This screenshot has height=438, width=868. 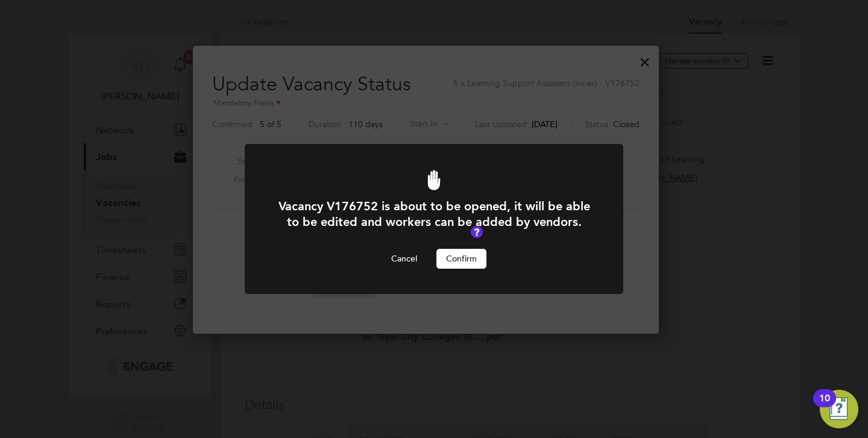 What do you see at coordinates (434, 214) in the screenshot?
I see `h1: Vacancy V176752 is about to be opened, it will be able to be edited and workers can be added by v...` at bounding box center [434, 214].